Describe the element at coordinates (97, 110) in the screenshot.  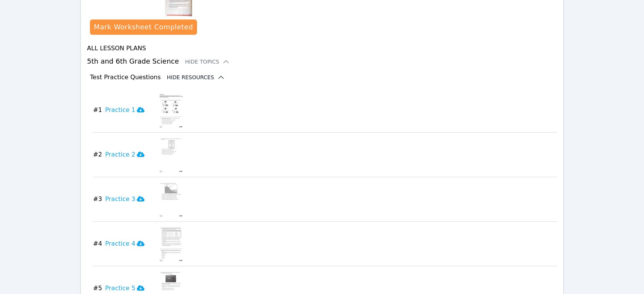
I see `span: # 1` at that location.